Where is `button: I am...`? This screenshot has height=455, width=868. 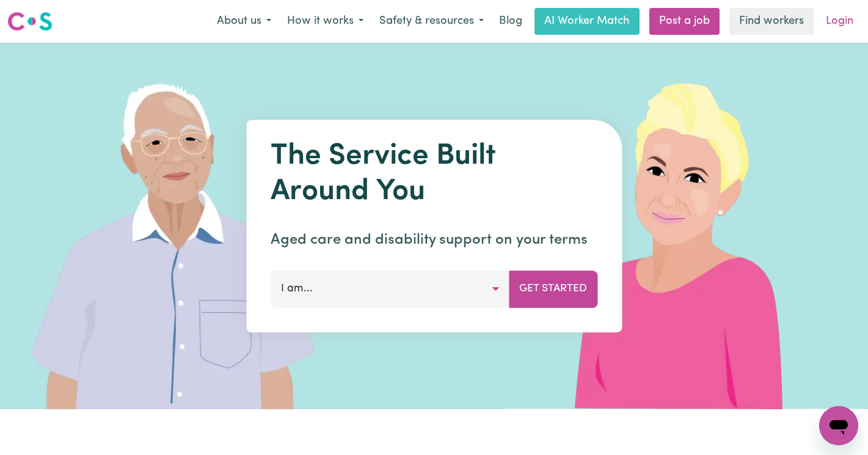 button: I am... is located at coordinates (389, 289).